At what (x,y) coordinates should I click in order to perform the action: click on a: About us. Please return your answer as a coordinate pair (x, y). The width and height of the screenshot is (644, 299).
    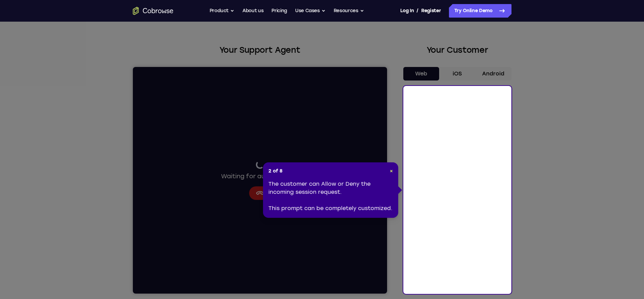
    Looking at the image, I should click on (253, 11).